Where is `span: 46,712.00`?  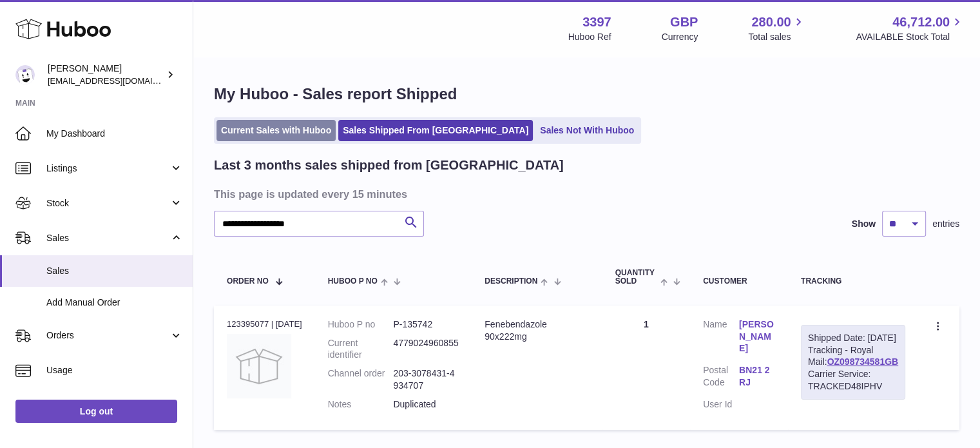
span: 46,712.00 is located at coordinates (921, 22).